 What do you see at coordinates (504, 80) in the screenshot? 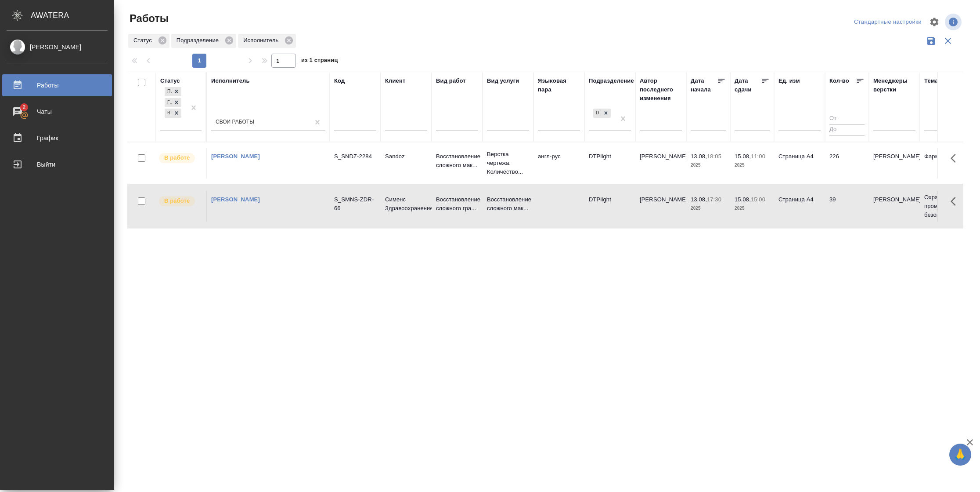
I see `div: Вид услуги` at bounding box center [504, 80].